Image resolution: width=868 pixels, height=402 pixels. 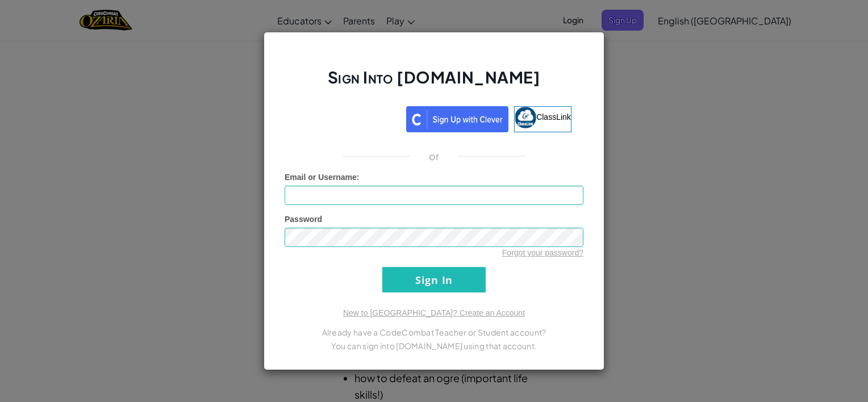 I want to click on img: clever_sso_button@2x.png, so click(x=457, y=119).